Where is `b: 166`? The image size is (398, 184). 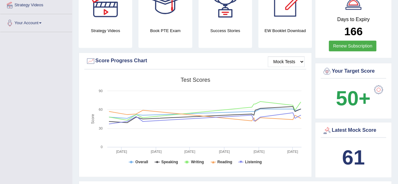
b: 166 is located at coordinates (353, 31).